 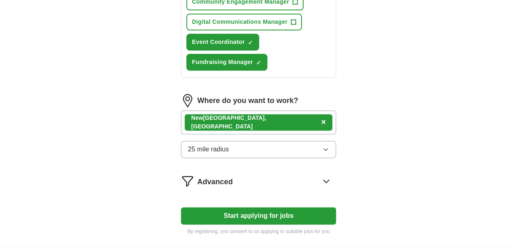 I want to click on button: Start applying for jobs, so click(x=259, y=216).